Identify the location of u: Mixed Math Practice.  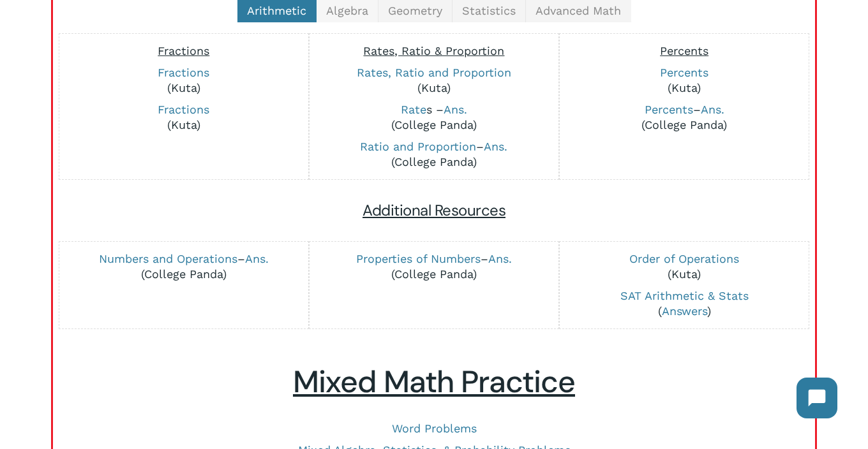
(434, 382).